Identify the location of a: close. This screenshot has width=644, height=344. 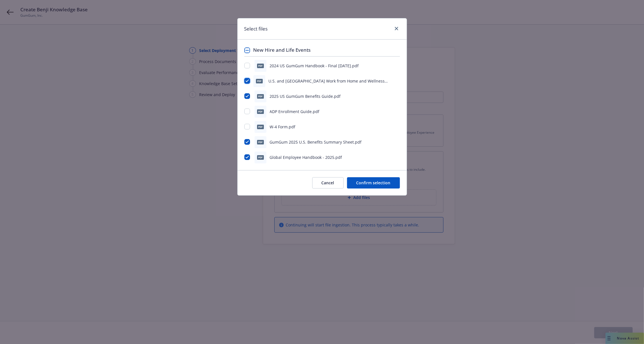
(396, 28).